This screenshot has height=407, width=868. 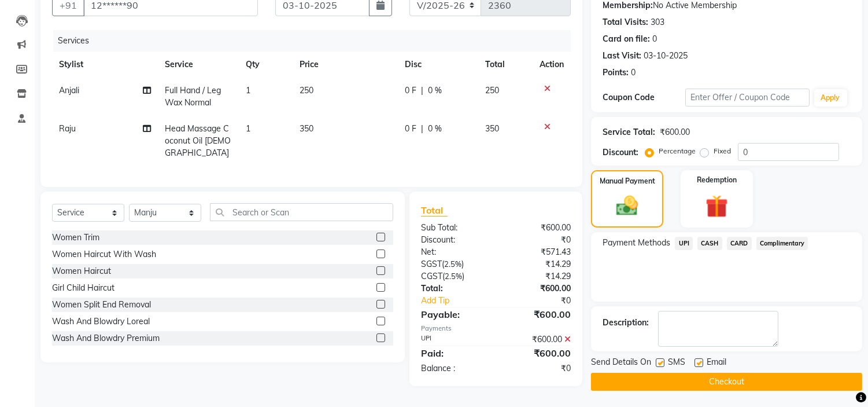 What do you see at coordinates (552, 65) in the screenshot?
I see `th: Action` at bounding box center [552, 65].